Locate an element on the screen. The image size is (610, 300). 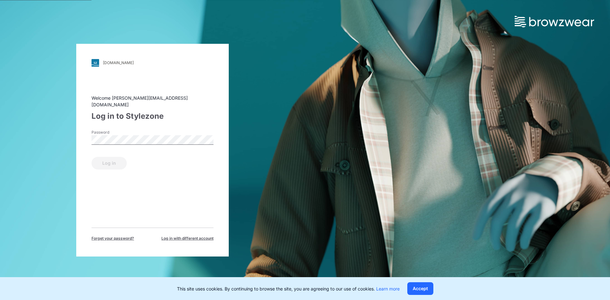
div: Log in to Stylezone is located at coordinates (152, 116).